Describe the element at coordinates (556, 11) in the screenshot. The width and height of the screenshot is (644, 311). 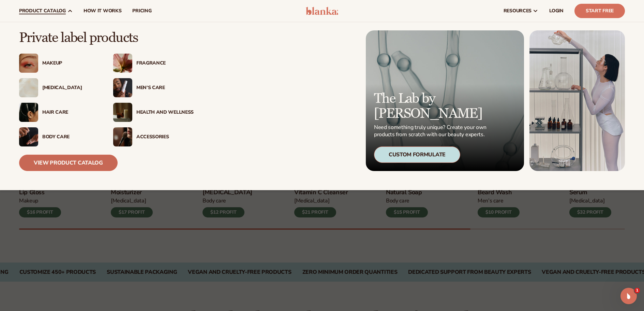
I see `span: LOGIN` at that location.